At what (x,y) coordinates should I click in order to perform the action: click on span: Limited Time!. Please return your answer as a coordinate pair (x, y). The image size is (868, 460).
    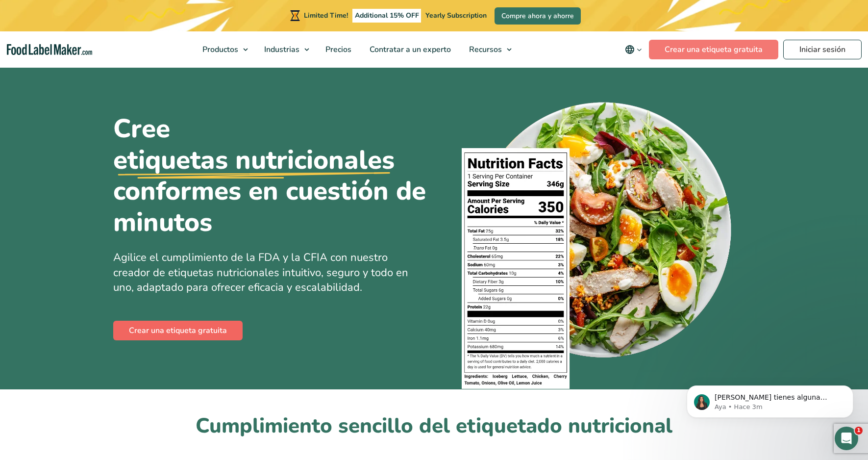
    Looking at the image, I should click on (326, 15).